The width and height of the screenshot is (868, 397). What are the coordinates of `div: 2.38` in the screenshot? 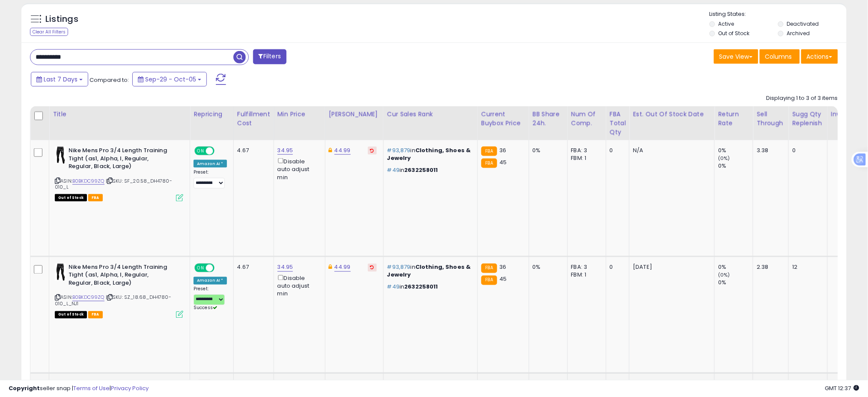 It's located at (769, 267).